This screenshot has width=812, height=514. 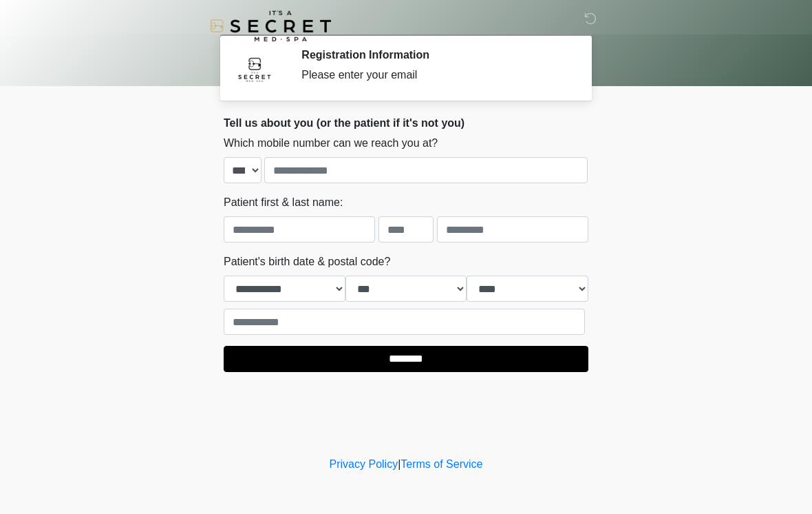 I want to click on label: Which mobile number can we reach you at?, so click(x=330, y=143).